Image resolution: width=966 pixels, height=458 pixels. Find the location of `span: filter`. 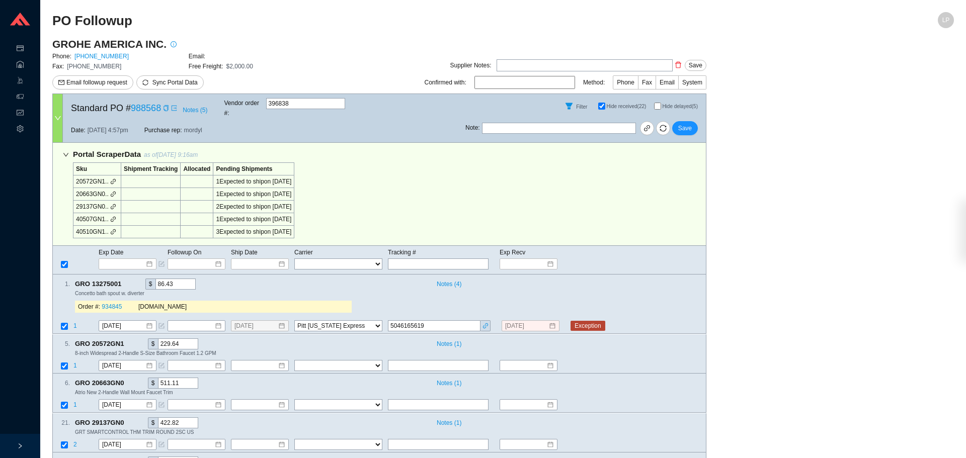

span: filter is located at coordinates (569, 106).